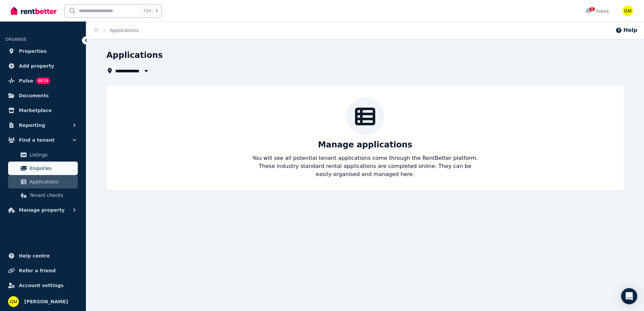 The width and height of the screenshot is (644, 311). Describe the element at coordinates (43, 168) in the screenshot. I see `a: Enquiries` at that location.